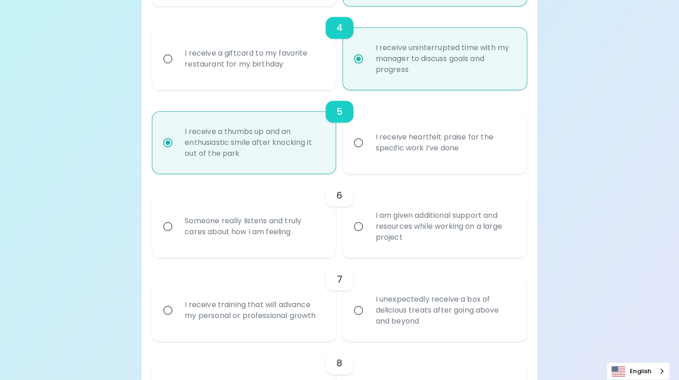 The width and height of the screenshot is (679, 380). Describe the element at coordinates (444, 59) in the screenshot. I see `div: I receive uninterrupted time with my manager to discuss goals and progress` at that location.